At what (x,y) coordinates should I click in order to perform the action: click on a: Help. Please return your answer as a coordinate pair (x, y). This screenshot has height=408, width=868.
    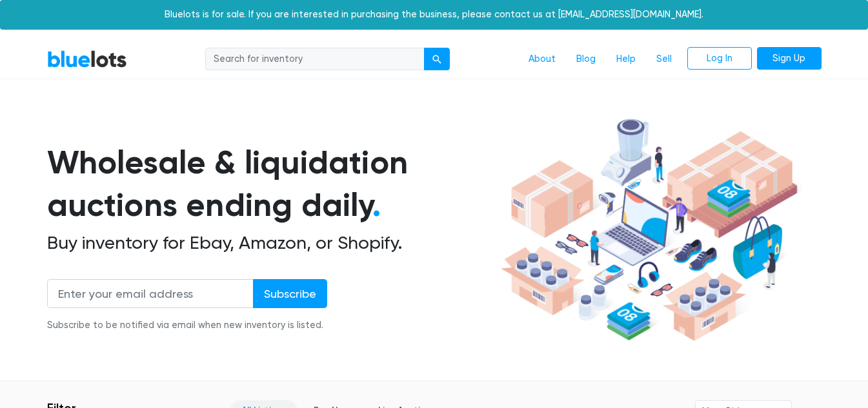
    Looking at the image, I should click on (627, 59).